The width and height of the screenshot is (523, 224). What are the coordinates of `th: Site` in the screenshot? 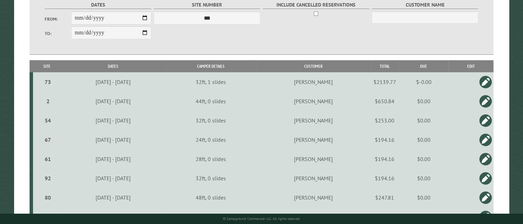 It's located at (47, 66).